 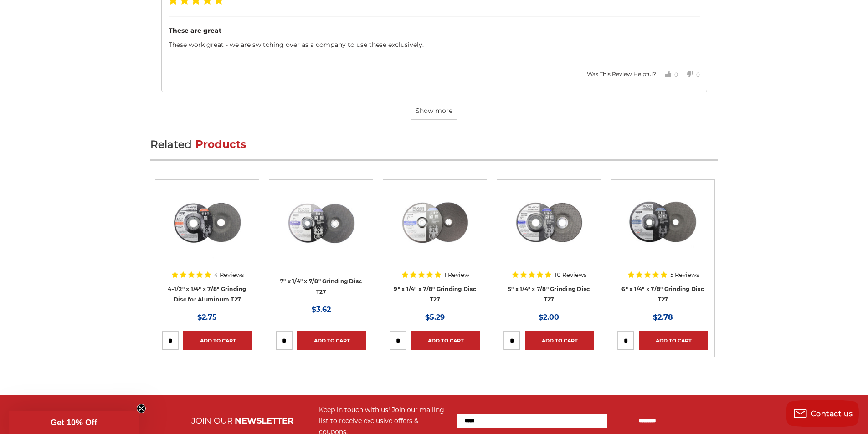 I want to click on span: 10 Reviews, so click(x=570, y=275).